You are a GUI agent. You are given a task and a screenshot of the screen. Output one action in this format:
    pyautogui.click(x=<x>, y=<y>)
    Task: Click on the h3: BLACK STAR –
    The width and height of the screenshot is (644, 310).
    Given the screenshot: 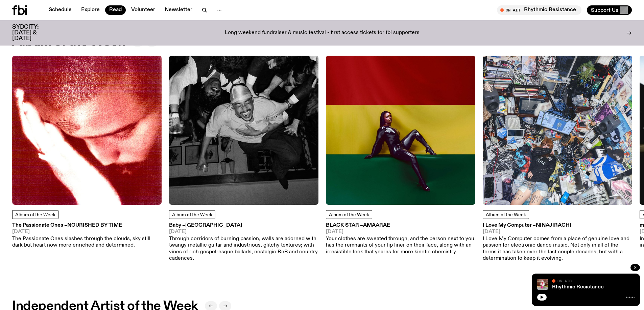 What is the action you would take?
    pyautogui.click(x=401, y=225)
    